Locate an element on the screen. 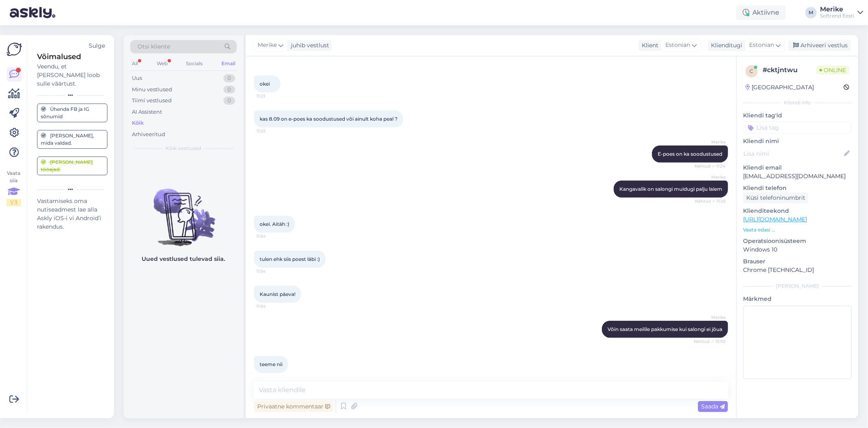 Image resolution: width=868 pixels, height=428 pixels. span: Kõik vestlused is located at coordinates (184, 149).